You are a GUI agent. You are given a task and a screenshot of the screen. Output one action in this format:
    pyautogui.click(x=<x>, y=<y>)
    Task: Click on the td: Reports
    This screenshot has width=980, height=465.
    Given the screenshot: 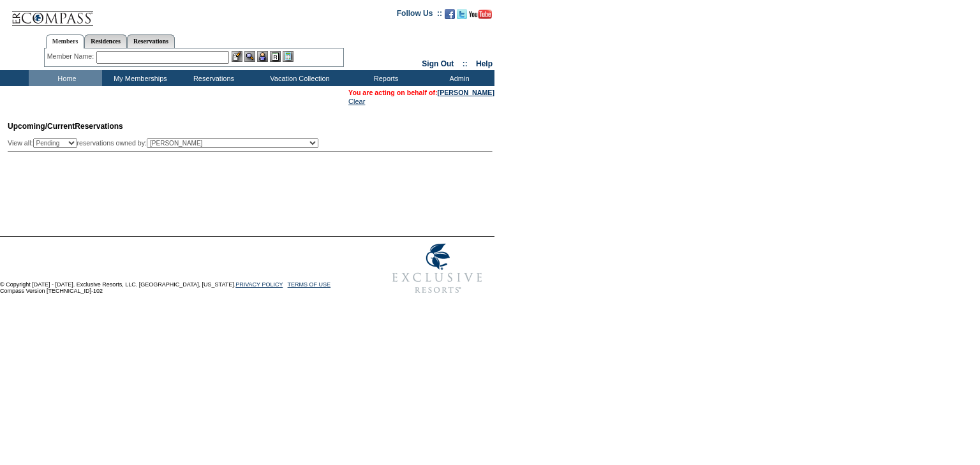 What is the action you would take?
    pyautogui.click(x=384, y=78)
    